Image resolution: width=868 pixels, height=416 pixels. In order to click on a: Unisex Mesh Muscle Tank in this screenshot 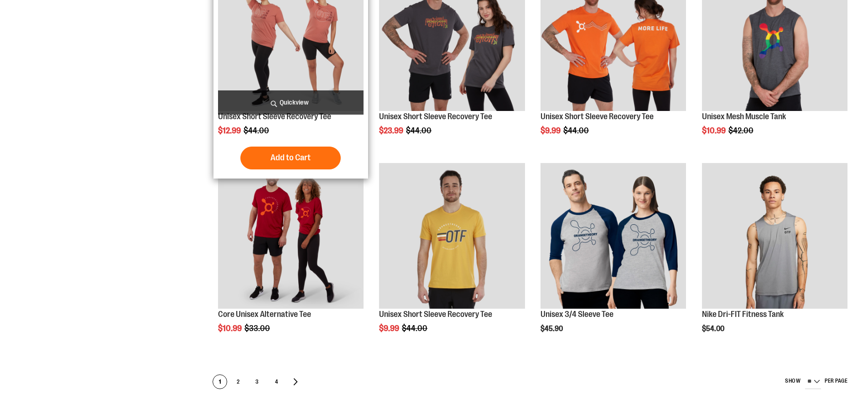, I will do `click(744, 116)`.